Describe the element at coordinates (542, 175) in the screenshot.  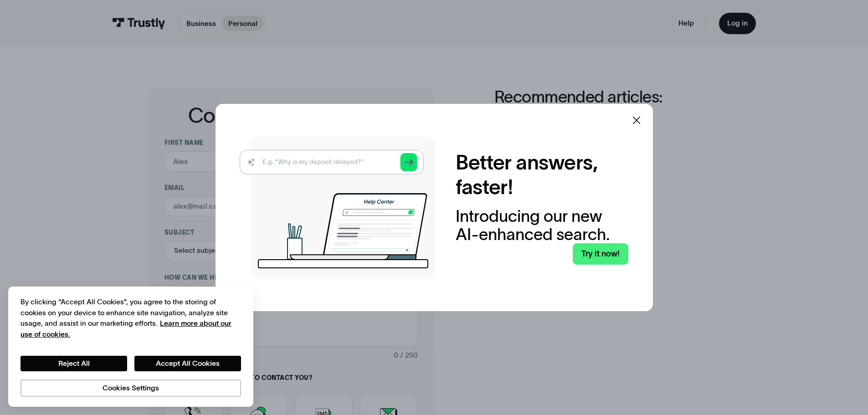
I see `h2: Better answers, faster!` at that location.